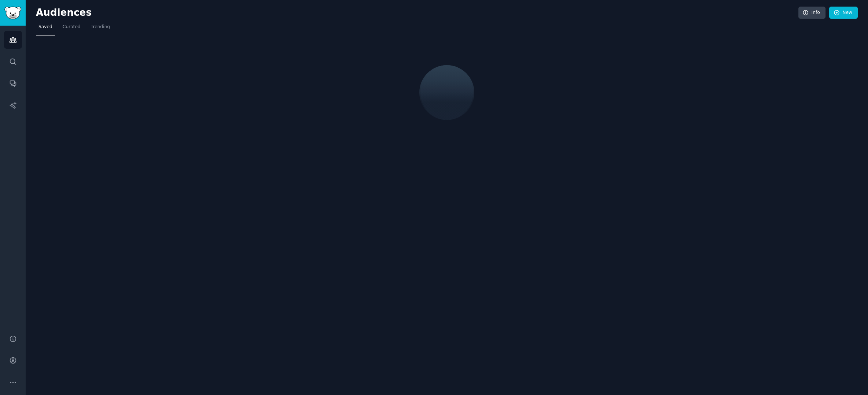 This screenshot has width=868, height=395. What do you see at coordinates (45, 27) in the screenshot?
I see `span: Saved` at bounding box center [45, 27].